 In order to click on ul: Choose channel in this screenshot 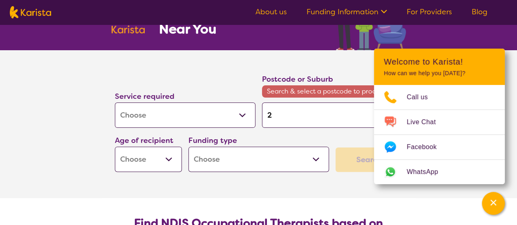, I will do `click(439, 134)`.